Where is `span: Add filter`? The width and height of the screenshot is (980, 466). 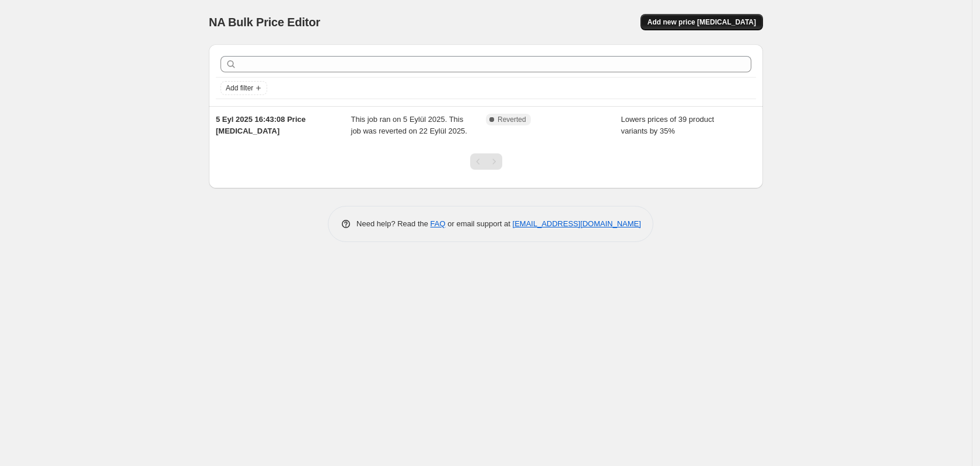
span: Add filter is located at coordinates (239, 89).